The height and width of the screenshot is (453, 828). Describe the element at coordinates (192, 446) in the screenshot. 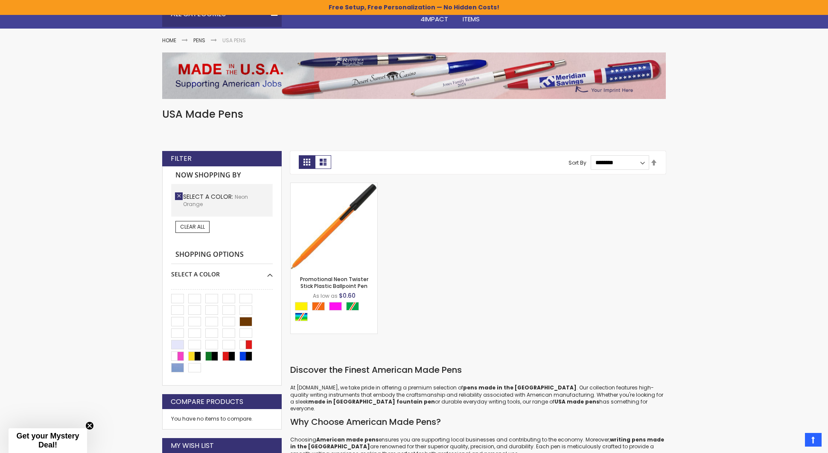

I see `strong: My Wish List` at that location.